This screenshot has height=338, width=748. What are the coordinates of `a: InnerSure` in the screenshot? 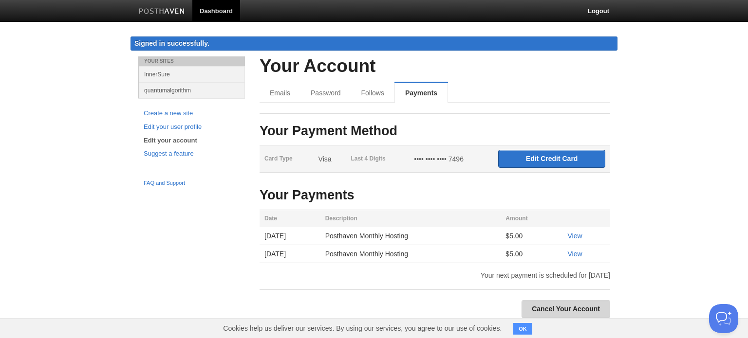 It's located at (192, 74).